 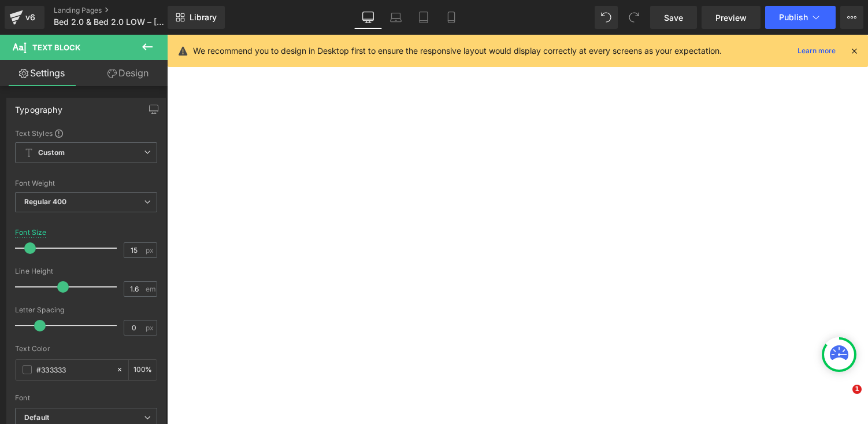 I want to click on div: Letter Spacing, so click(x=86, y=310).